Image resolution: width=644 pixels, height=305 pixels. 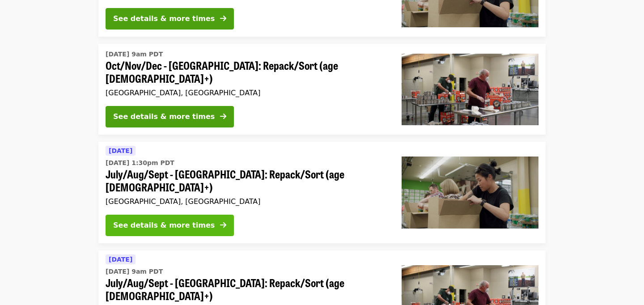 I want to click on img: Oct/Nov/Dec - Portland: Repack/Sort (age 16+) organized by Oregon Food Bank, so click(x=470, y=89).